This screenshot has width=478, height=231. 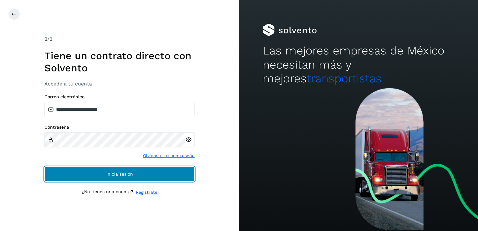 I want to click on span: transportistas, so click(x=344, y=78).